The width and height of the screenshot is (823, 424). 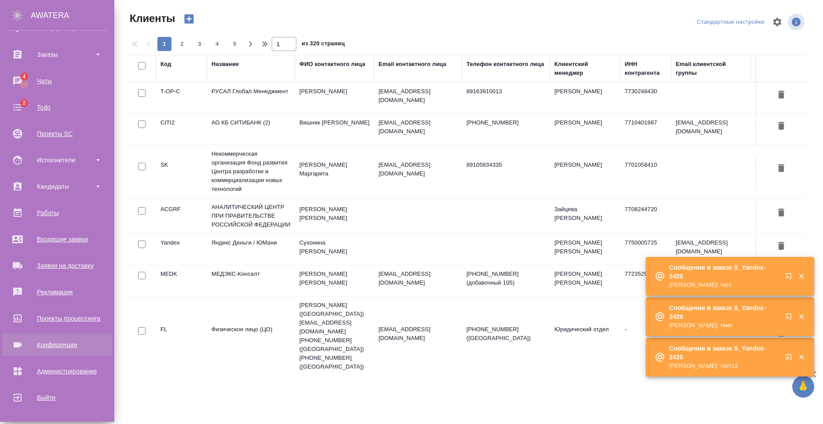 I want to click on td: Физическое лицо (ЦО), so click(x=251, y=336).